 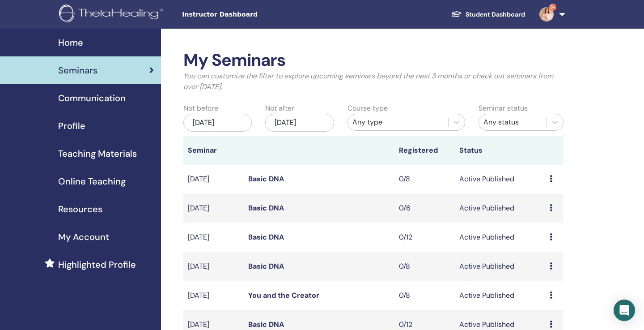 I want to click on label: Not after, so click(x=279, y=108).